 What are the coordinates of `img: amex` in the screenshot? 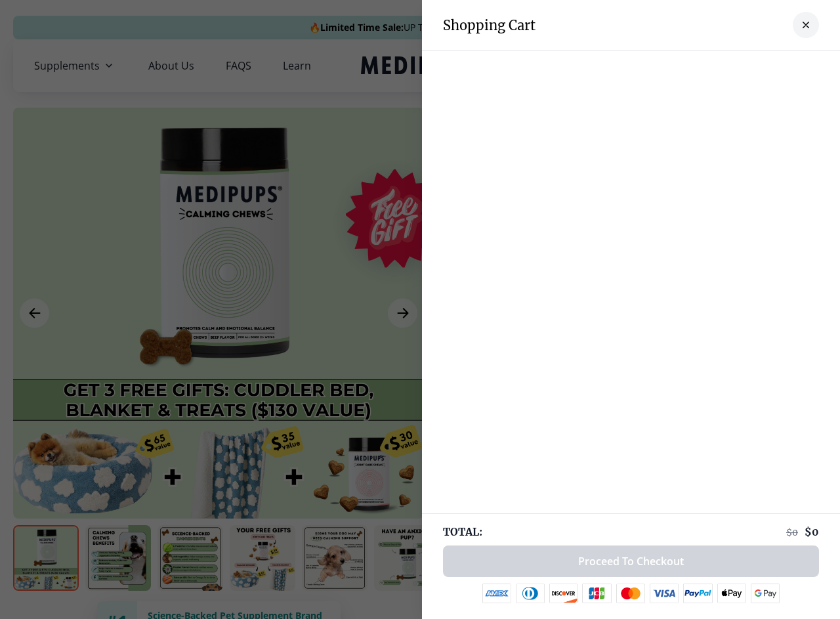 It's located at (497, 593).